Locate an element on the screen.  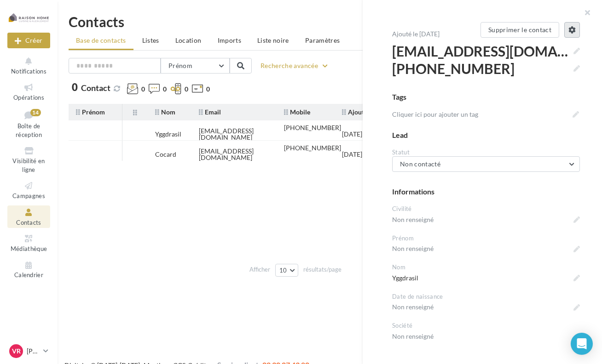
span: Ajouté le is located at coordinates (358, 111).